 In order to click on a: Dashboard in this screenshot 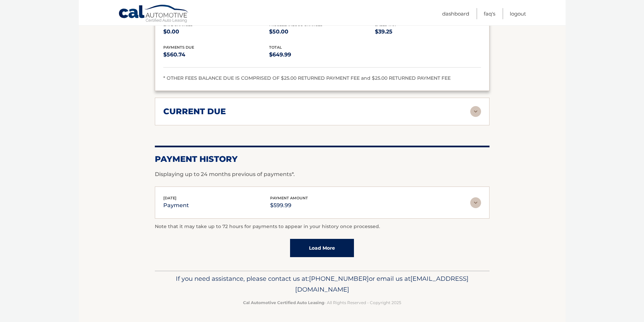, I will do `click(456, 14)`.